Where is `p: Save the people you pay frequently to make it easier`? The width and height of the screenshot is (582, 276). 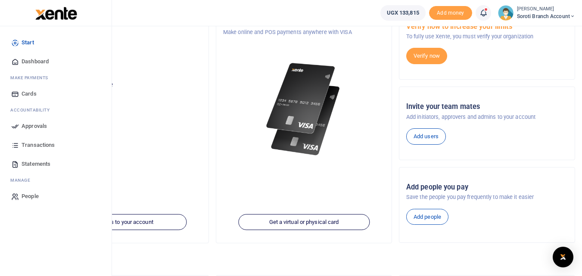 p: Save the people you pay frequently to make it easier is located at coordinates (487, 197).